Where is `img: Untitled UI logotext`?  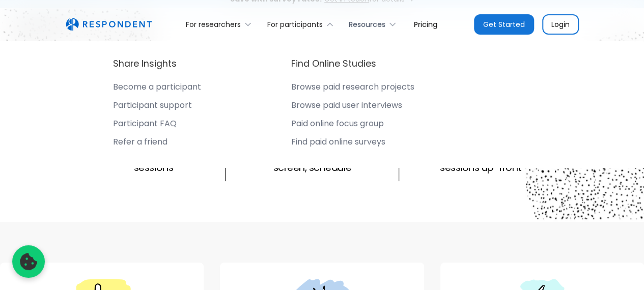 img: Untitled UI logotext is located at coordinates (109, 25).